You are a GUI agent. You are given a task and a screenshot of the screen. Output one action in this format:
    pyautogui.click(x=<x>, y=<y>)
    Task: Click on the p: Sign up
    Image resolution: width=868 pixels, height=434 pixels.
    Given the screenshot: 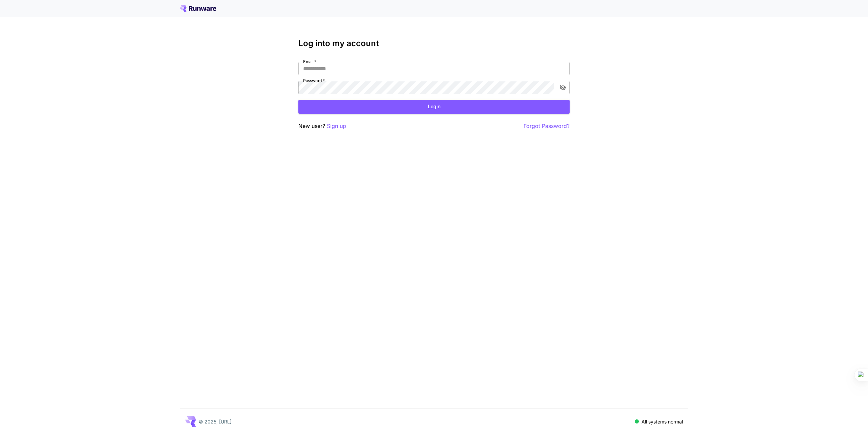 What is the action you would take?
    pyautogui.click(x=336, y=126)
    